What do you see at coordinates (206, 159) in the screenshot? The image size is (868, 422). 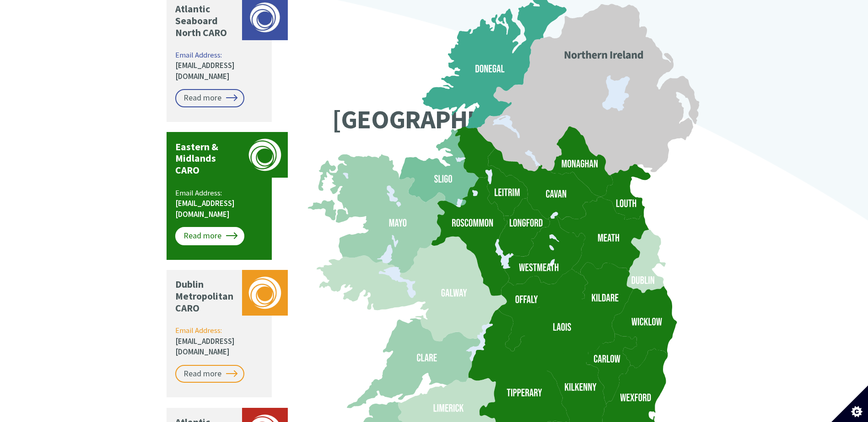 I see `p: Eastern & Midlands CARO` at bounding box center [206, 159].